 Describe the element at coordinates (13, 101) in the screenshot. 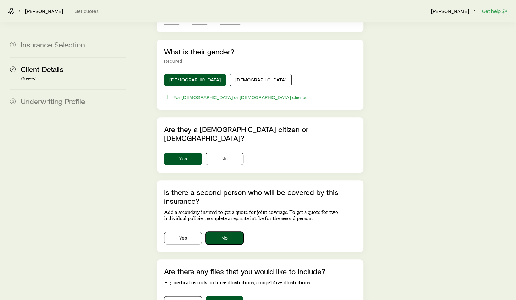

I see `span: 3` at that location.